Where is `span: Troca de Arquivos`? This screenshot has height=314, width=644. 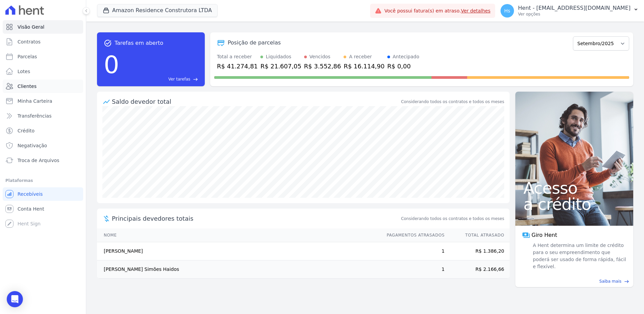 span: Troca de Arquivos is located at coordinates (38, 161).